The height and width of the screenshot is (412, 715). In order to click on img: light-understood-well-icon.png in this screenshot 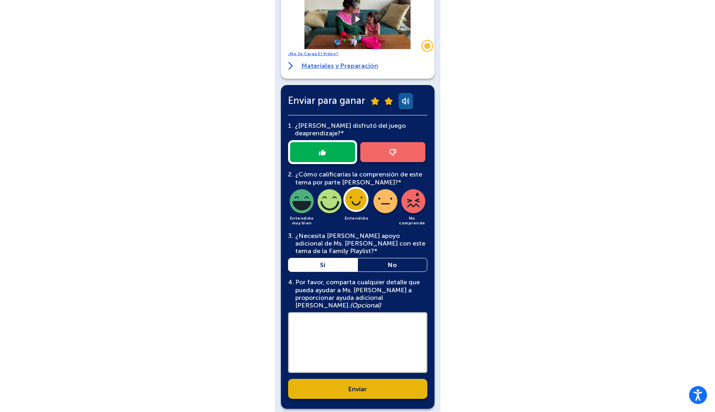, I will do `click(330, 203)`.